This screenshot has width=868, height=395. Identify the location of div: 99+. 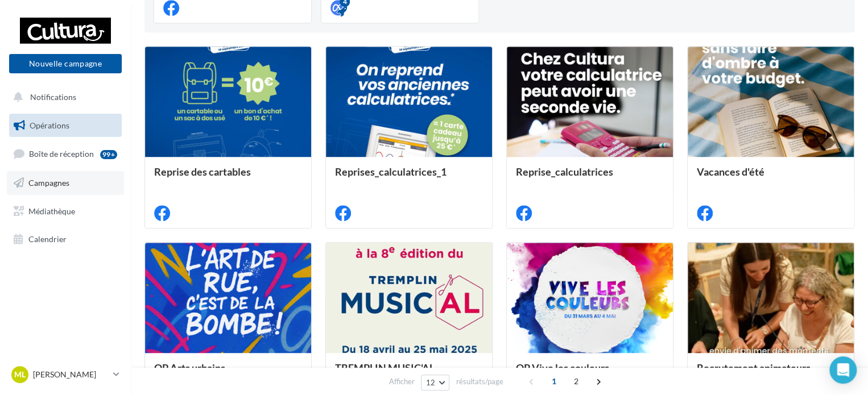
(108, 154).